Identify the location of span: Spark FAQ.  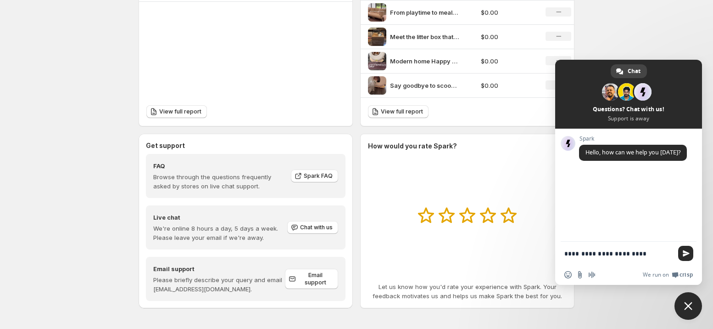
(318, 176).